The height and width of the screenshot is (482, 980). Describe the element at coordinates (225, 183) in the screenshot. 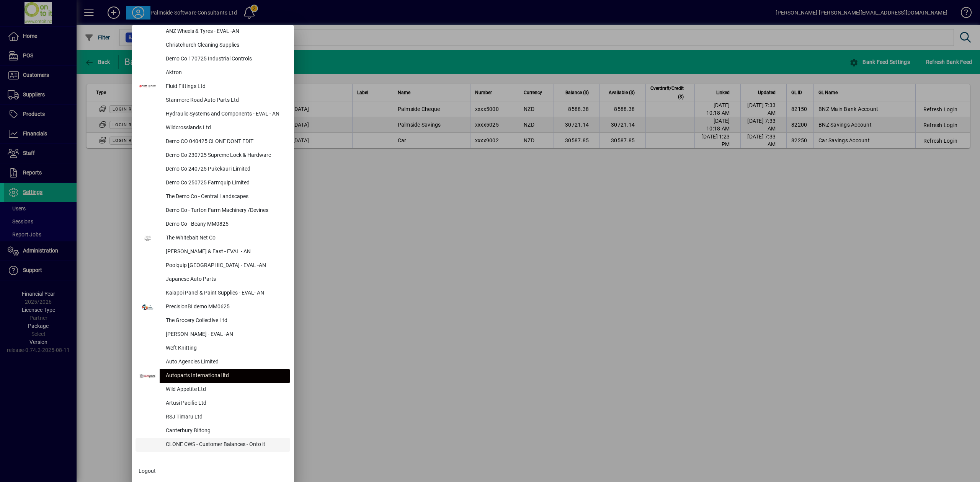

I see `div: Demo Co 250725 Farmquip Limited` at that location.